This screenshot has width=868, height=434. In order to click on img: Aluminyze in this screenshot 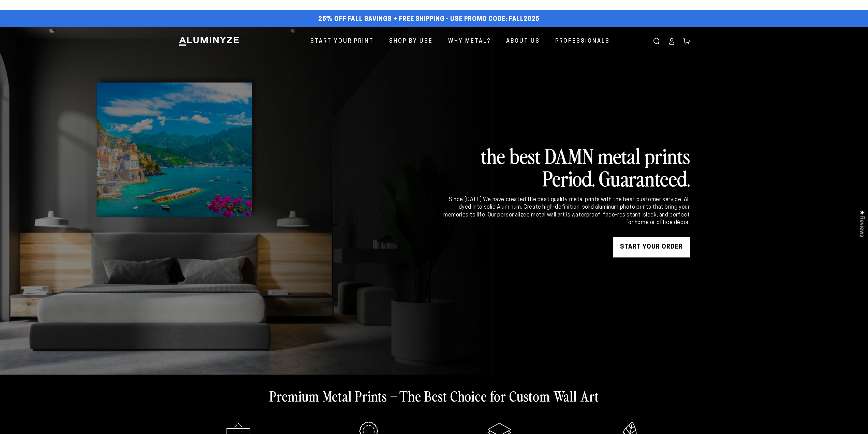, I will do `click(209, 42)`.